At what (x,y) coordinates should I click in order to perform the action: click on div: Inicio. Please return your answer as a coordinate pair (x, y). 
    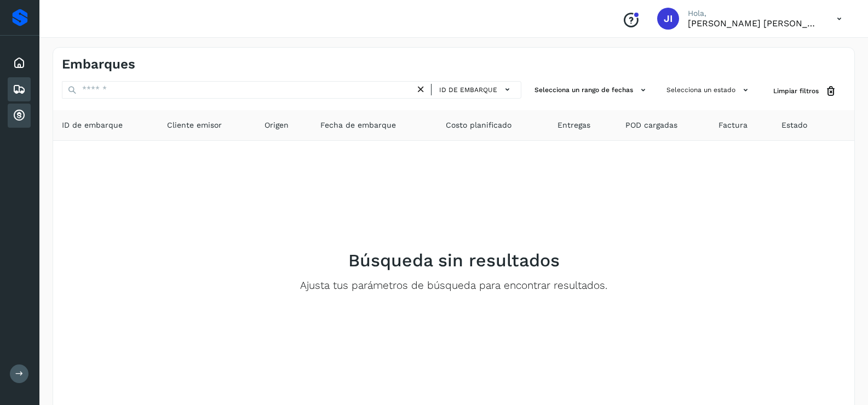
    Looking at the image, I should click on (19, 63).